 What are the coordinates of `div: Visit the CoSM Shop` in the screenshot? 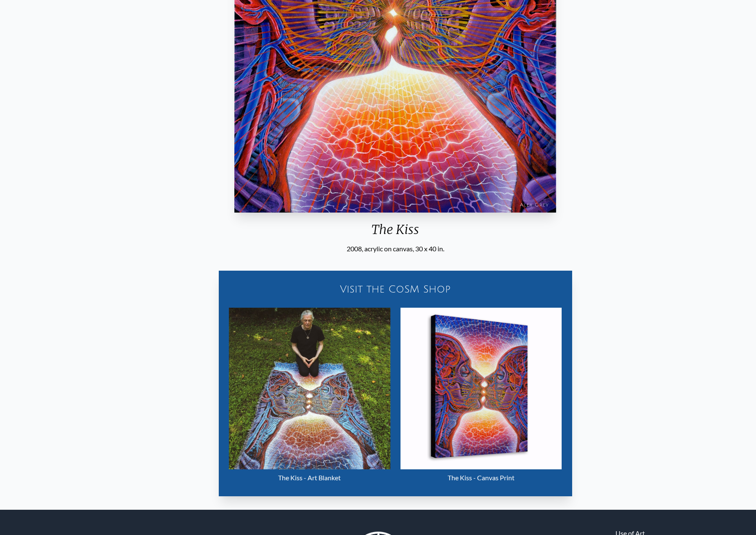 It's located at (395, 289).